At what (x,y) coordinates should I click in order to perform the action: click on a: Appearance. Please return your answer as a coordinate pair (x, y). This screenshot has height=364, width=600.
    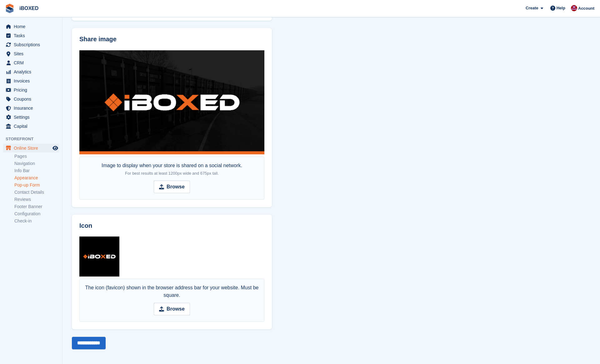
    Looking at the image, I should click on (36, 177).